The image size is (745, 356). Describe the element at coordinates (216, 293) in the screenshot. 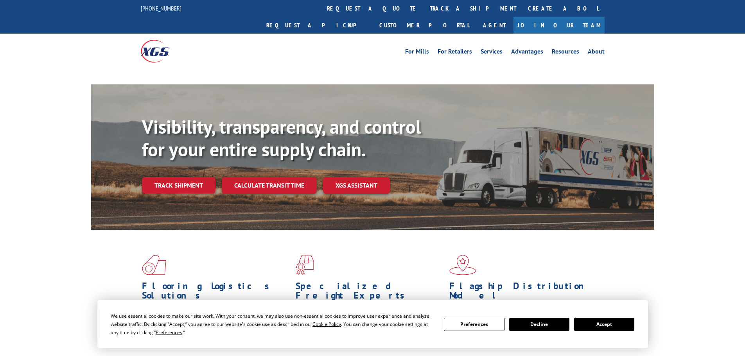

I see `h1: Flooring Logistics Solutions` at that location.